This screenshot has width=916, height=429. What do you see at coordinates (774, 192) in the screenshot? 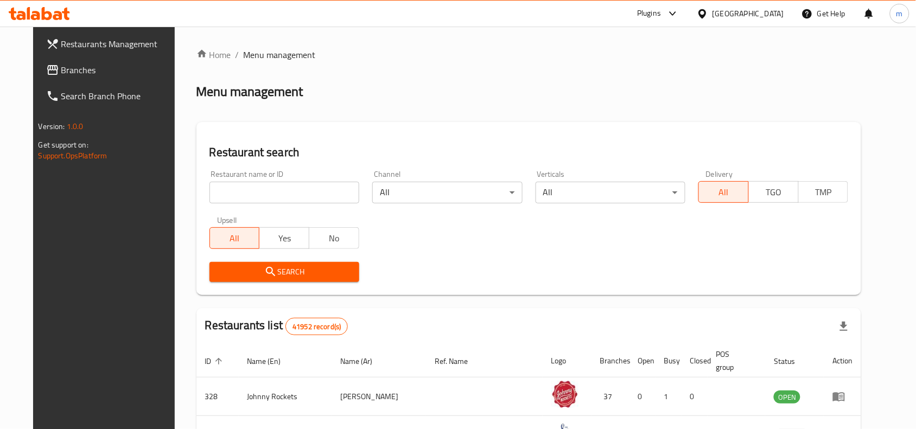
I see `span: TGO` at bounding box center [774, 192].